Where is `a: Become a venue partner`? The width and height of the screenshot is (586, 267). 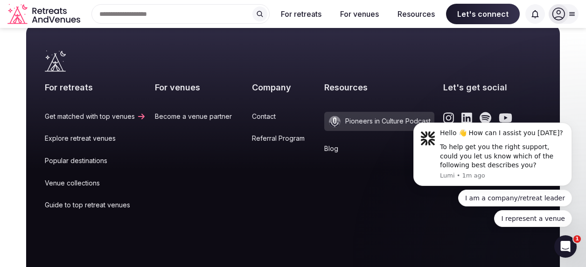
a: Become a venue partner is located at coordinates (199, 117).